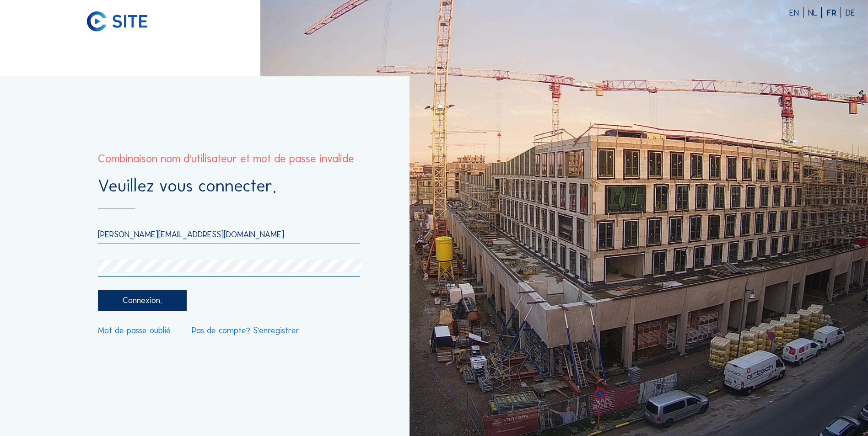 The width and height of the screenshot is (868, 436). What do you see at coordinates (796, 13) in the screenshot?
I see `div: EN` at bounding box center [796, 13].